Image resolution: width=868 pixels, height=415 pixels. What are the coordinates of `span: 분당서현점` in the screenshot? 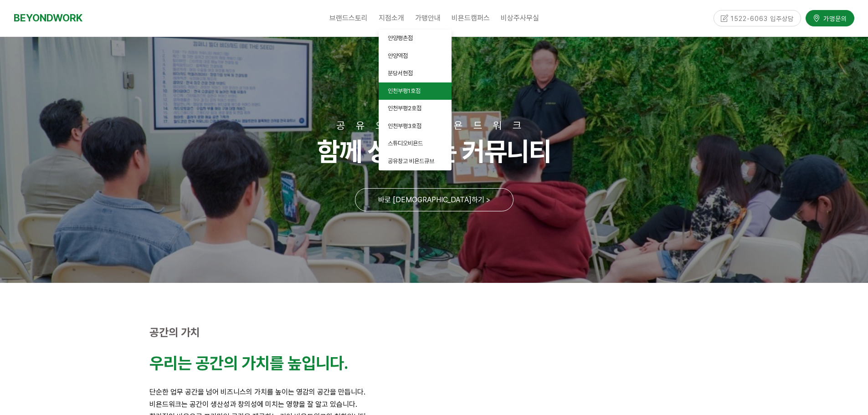 It's located at (400, 73).